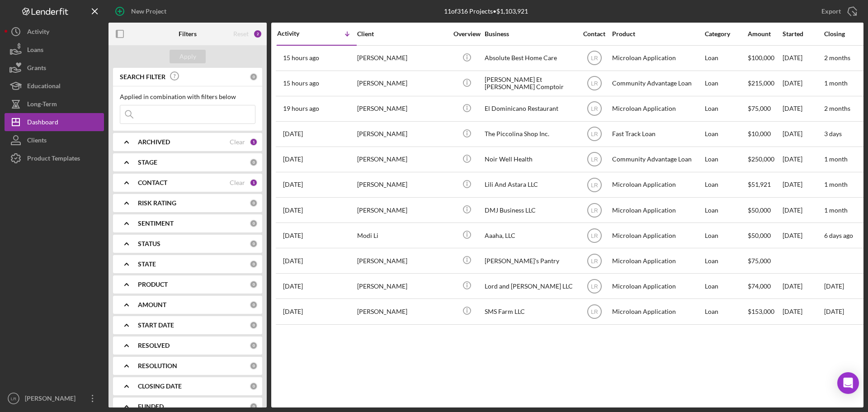 The width and height of the screenshot is (868, 412). Describe the element at coordinates (54, 50) in the screenshot. I see `button: Loans` at that location.